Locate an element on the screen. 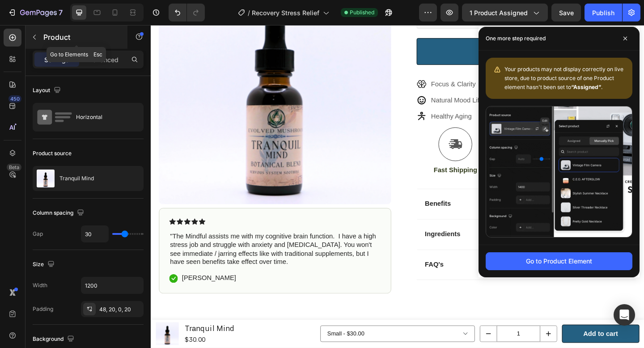 Image resolution: width=644 pixels, height=348 pixels. span: 1 product assigned is located at coordinates (498, 12).